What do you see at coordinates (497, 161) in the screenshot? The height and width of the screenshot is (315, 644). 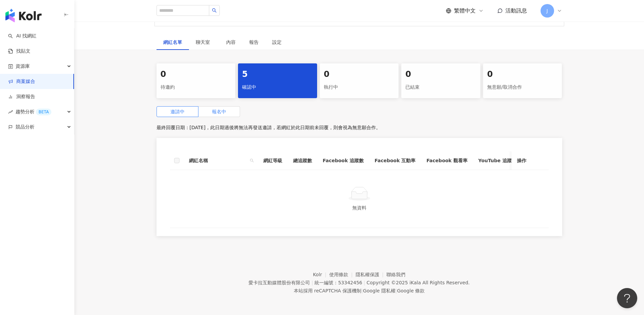 I see `th: YouTube 追蹤數` at bounding box center [497, 161].